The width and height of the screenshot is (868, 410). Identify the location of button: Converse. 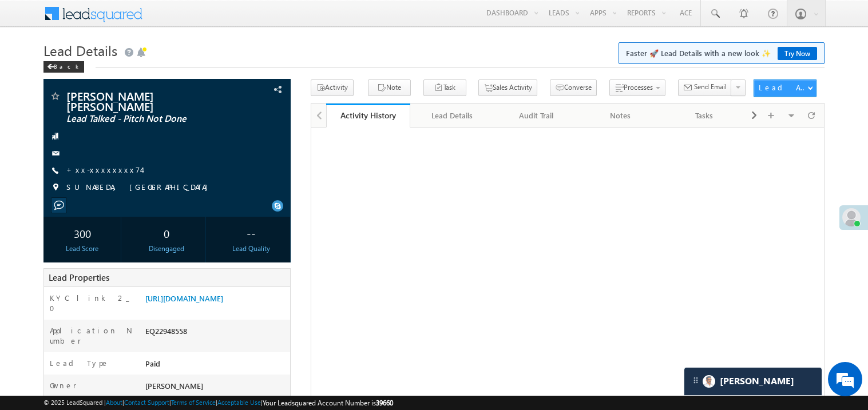
(573, 87).